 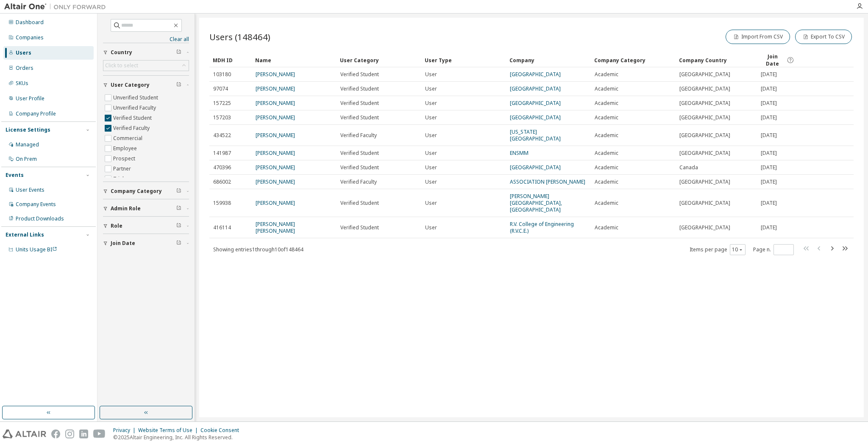 I want to click on button: 10, so click(x=737, y=250).